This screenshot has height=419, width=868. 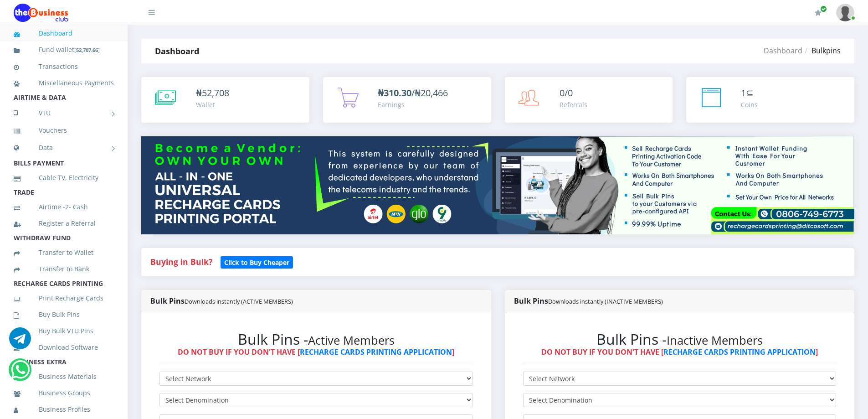 I want to click on div: Wallet, so click(x=213, y=104).